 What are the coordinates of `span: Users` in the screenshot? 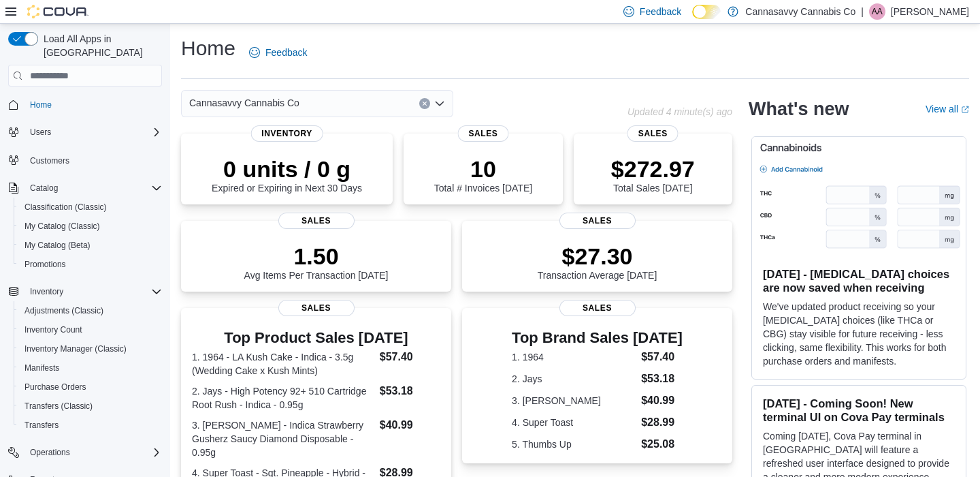 It's located at (40, 133).